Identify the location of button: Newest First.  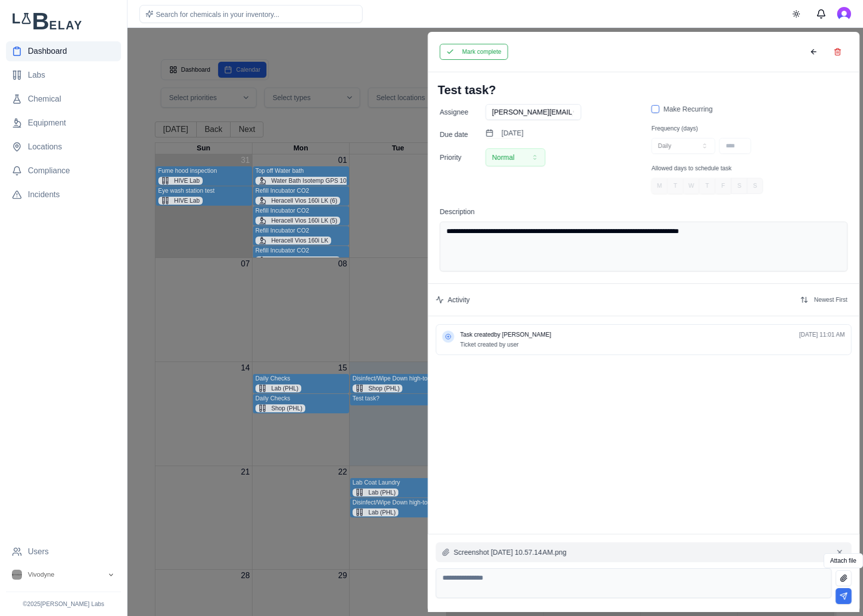
(823, 300).